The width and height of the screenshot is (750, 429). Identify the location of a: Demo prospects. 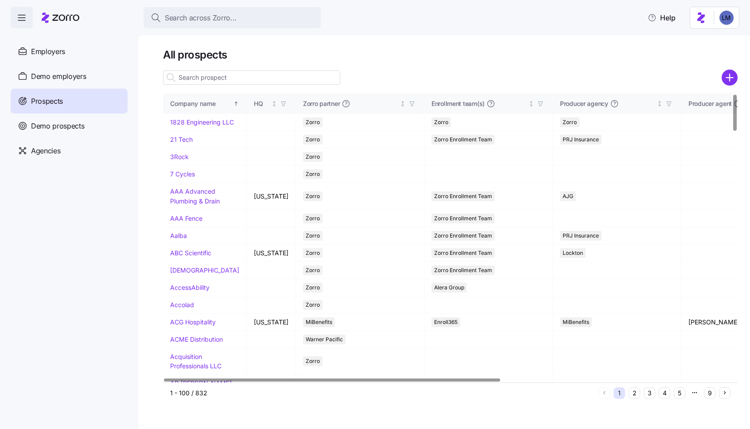
(69, 126).